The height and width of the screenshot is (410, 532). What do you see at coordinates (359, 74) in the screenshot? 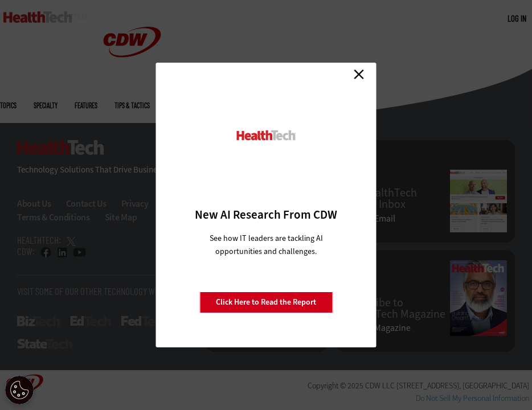
I see `a: Close` at bounding box center [359, 74].